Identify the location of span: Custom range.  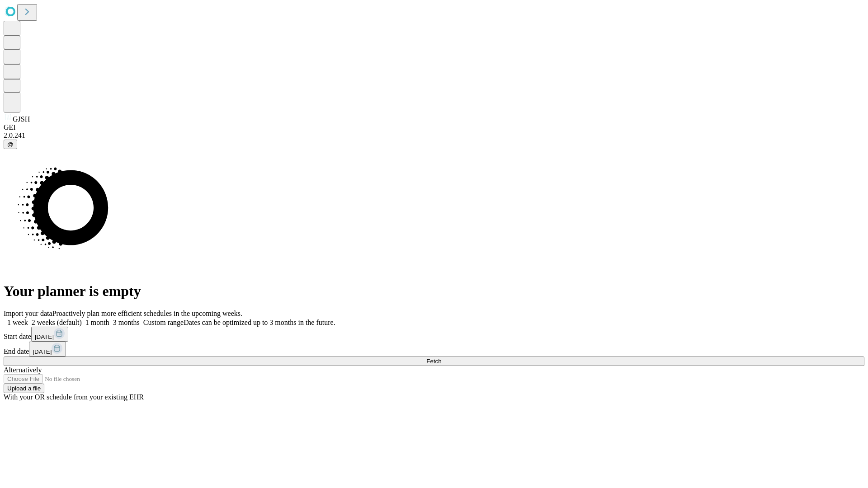
(163, 322).